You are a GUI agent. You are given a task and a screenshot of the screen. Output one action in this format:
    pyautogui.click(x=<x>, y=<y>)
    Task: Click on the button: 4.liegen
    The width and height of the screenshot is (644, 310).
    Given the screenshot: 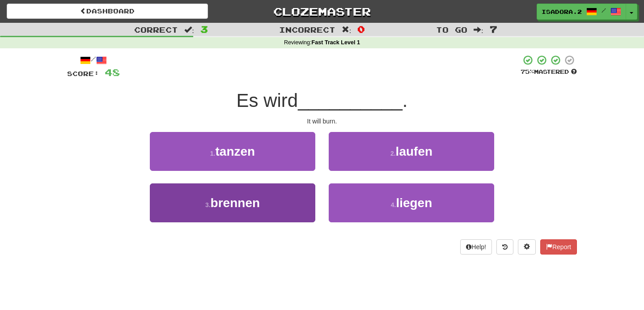 What is the action you would take?
    pyautogui.click(x=412, y=203)
    